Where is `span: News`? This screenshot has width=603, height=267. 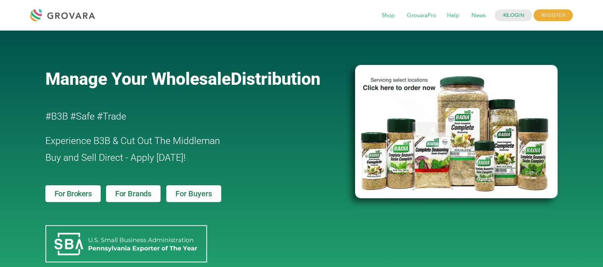 span: News is located at coordinates (478, 16).